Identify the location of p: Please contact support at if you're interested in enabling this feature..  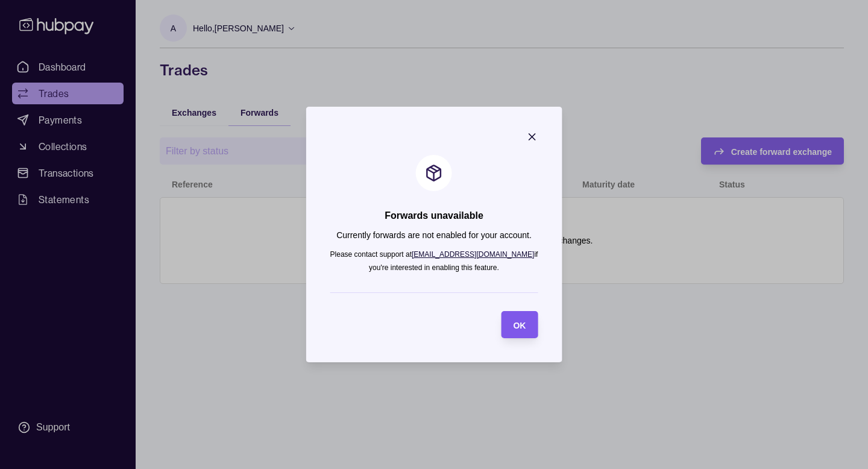
(434, 261).